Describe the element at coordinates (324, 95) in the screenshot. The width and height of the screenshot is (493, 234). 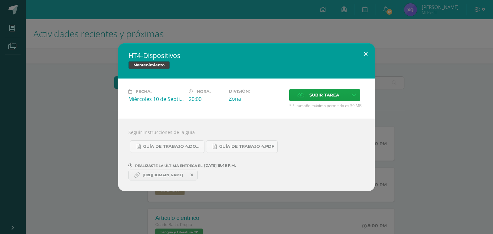
I see `span: Subir tarea` at that location.